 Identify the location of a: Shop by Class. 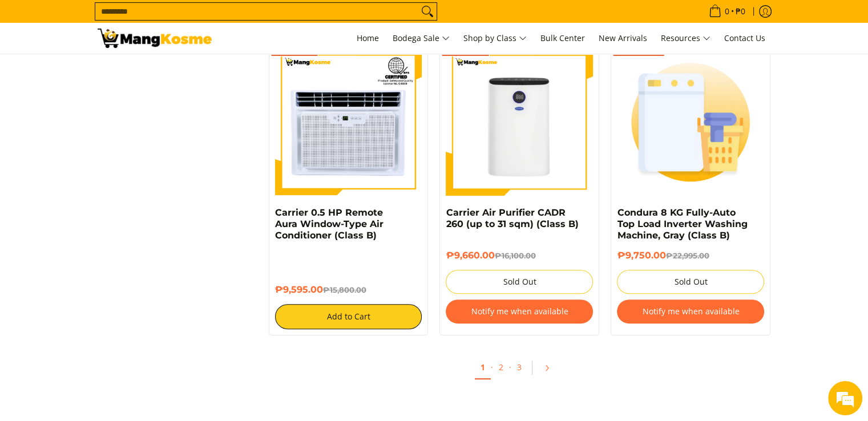
(495, 38).